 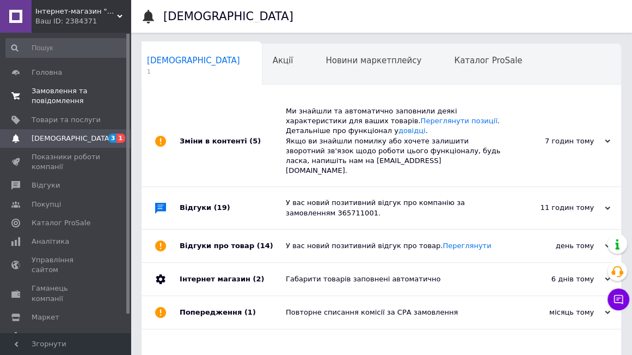 What do you see at coordinates (556, 312) in the screenshot?
I see `div: місяць тому` at bounding box center [556, 312].